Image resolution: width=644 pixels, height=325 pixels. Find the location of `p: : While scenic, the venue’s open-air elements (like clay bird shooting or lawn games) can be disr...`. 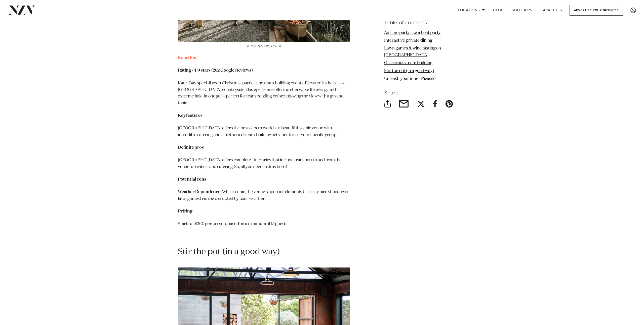

p: : While scenic, the venue’s open-air elements (like clay bird shooting or lawn games) can be disr... is located at coordinates (264, 196).